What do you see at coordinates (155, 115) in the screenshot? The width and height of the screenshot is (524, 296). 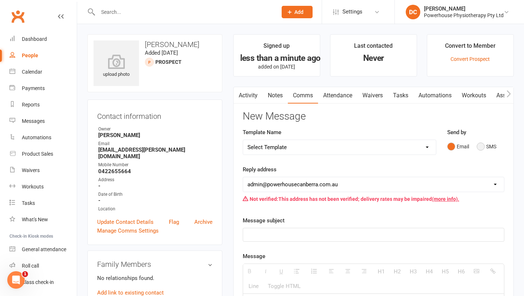 I see `h3: Contact information` at bounding box center [155, 115].